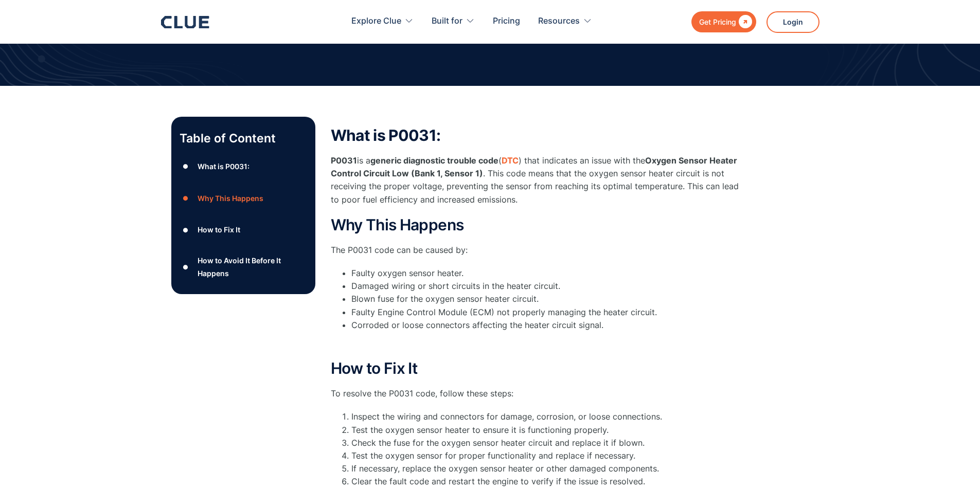 The image size is (980, 490). I want to click on strong: P0031, so click(343, 160).